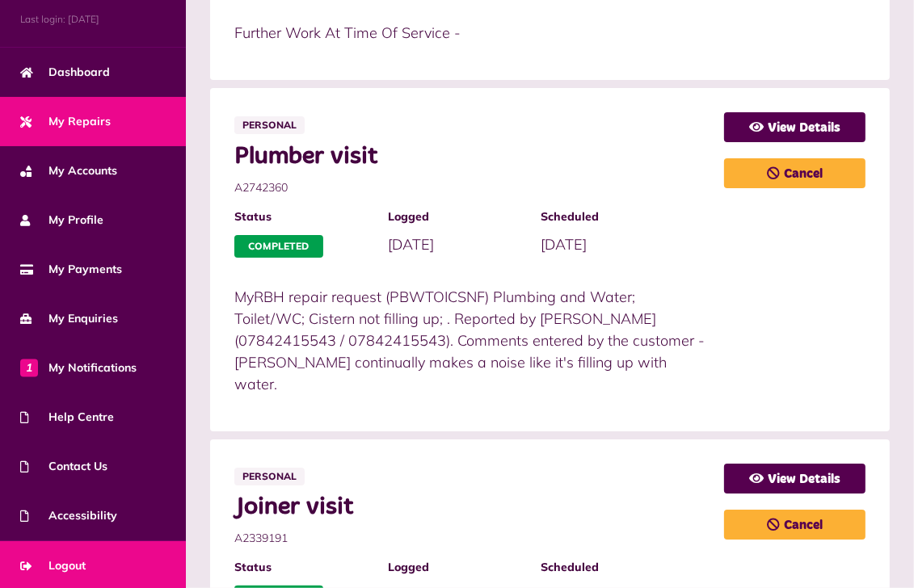 This screenshot has height=588, width=914. What do you see at coordinates (67, 417) in the screenshot?
I see `span: Help Centre` at bounding box center [67, 417].